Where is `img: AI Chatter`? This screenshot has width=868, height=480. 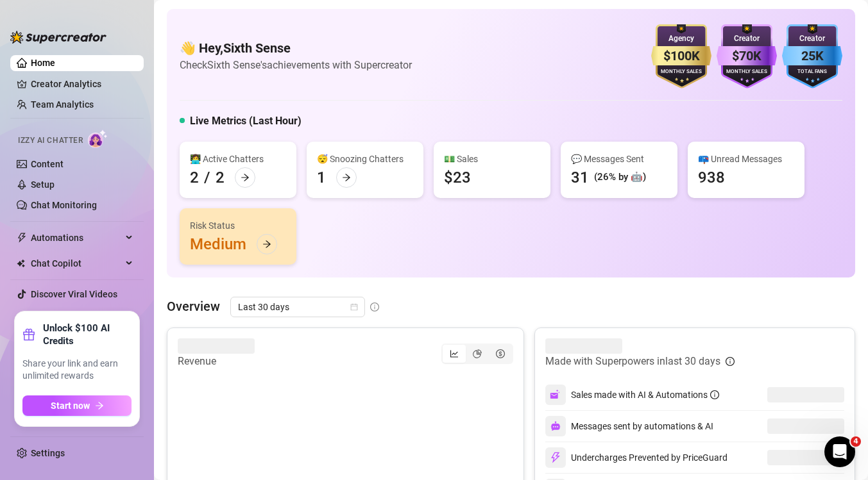 img: AI Chatter is located at coordinates (97, 139).